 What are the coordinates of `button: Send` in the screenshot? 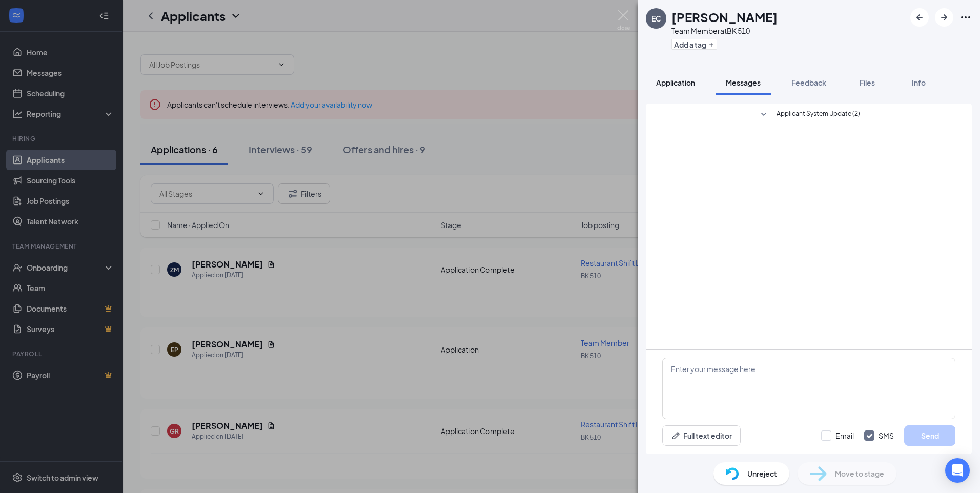 It's located at (930, 436).